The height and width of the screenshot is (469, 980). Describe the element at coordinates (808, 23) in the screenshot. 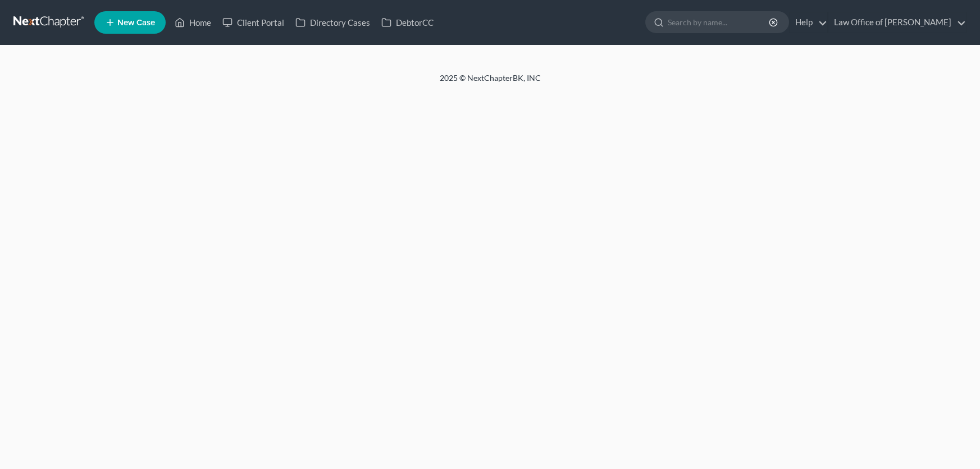

I see `a: Help` at that location.